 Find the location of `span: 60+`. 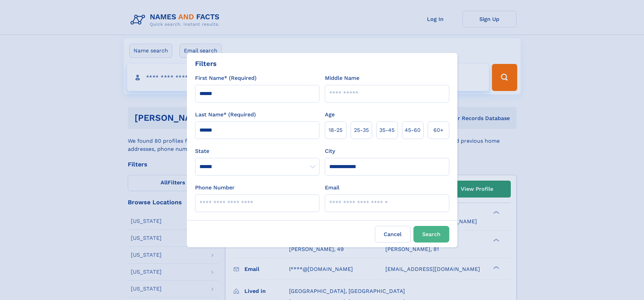

span: 60+ is located at coordinates (438, 131).